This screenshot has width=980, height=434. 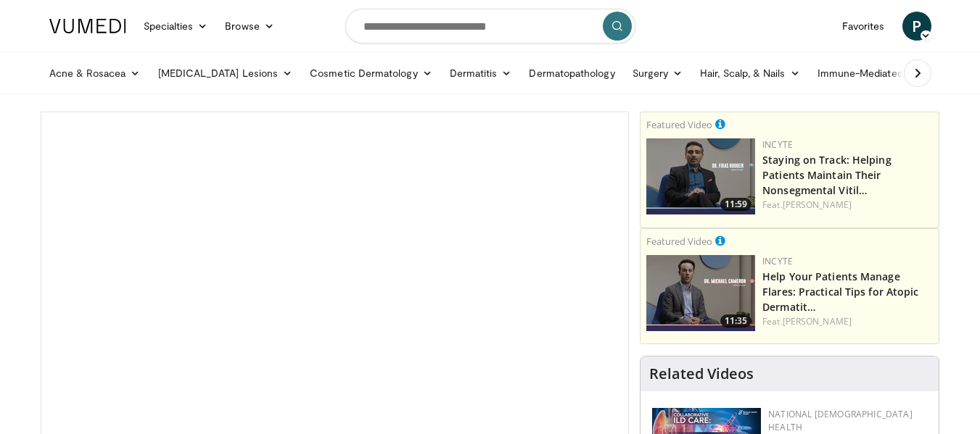 I want to click on a: Surgery, so click(x=657, y=74).